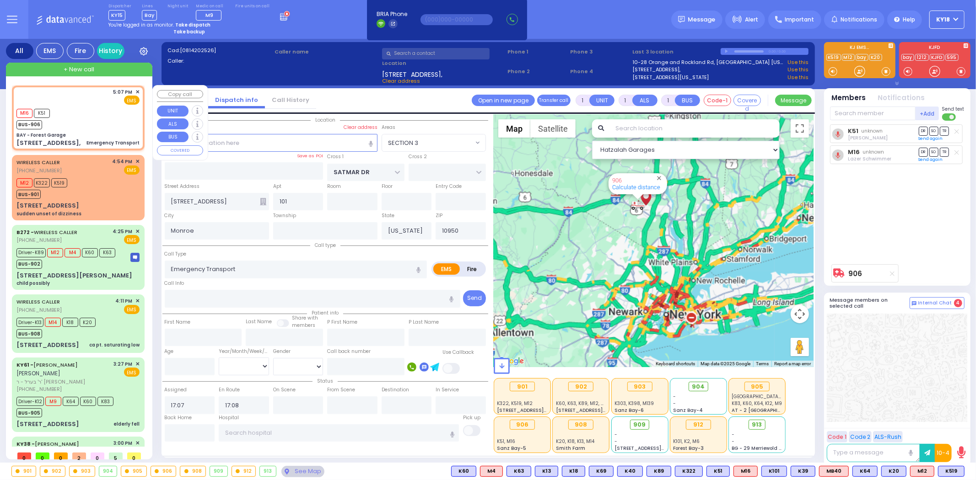 The width and height of the screenshot is (976, 480). Describe the element at coordinates (472, 269) in the screenshot. I see `label: Fire` at that location.